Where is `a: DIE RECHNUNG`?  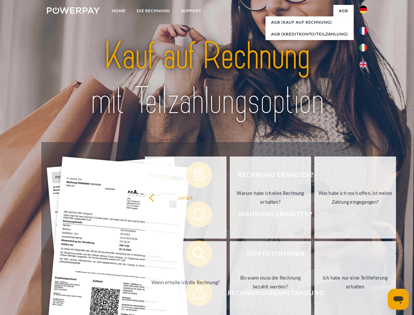 a: DIE RECHNUNG is located at coordinates (153, 11).